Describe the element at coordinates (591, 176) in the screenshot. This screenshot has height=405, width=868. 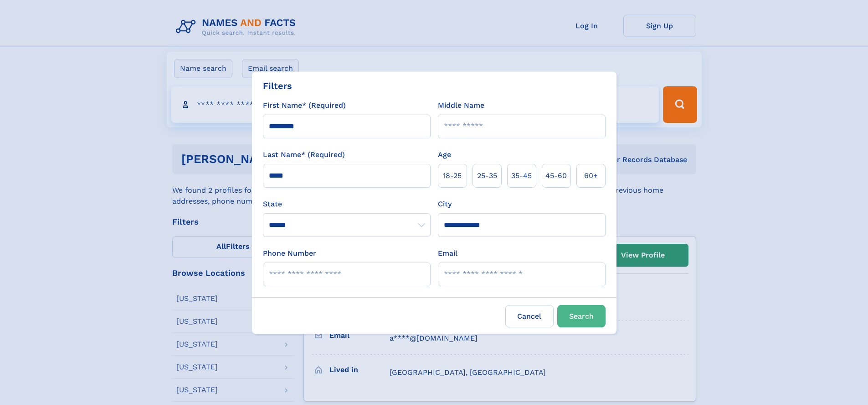
I see `span: 60+` at that location.